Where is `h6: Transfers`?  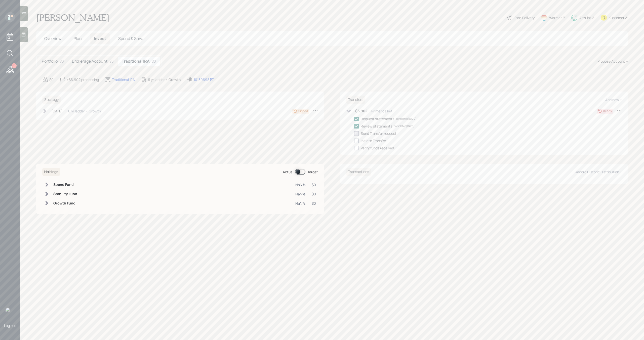
h6: Transfers is located at coordinates (356, 100).